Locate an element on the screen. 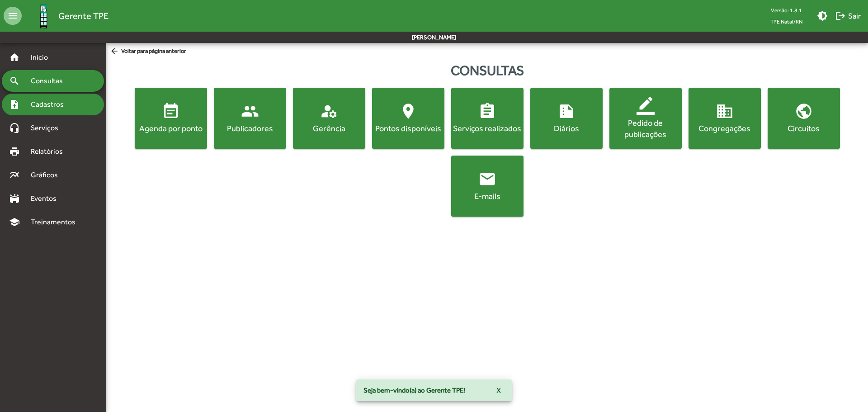 The height and width of the screenshot is (412, 868). div: E-mails is located at coordinates (488, 196).